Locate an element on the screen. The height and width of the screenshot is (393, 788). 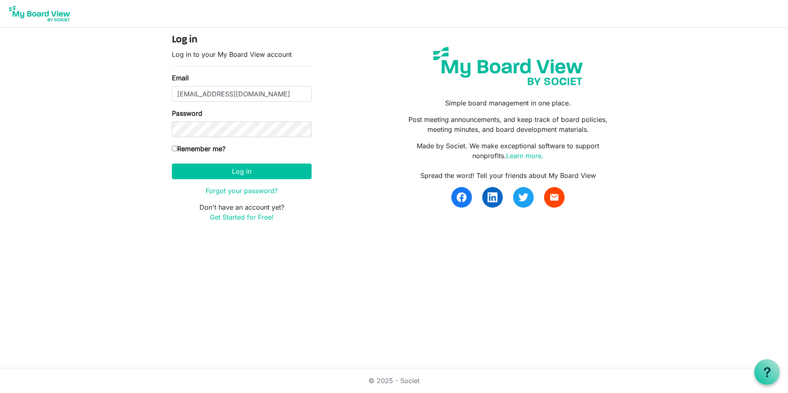
img: facebook.svg is located at coordinates (462, 197).